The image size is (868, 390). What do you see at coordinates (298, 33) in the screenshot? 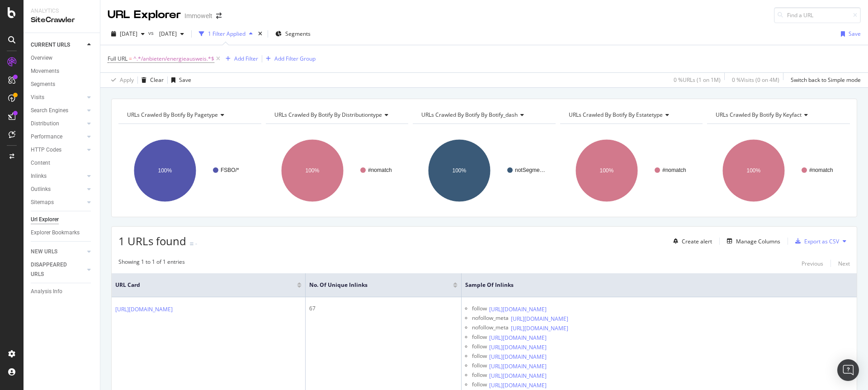
I see `span: Segments` at bounding box center [298, 33].